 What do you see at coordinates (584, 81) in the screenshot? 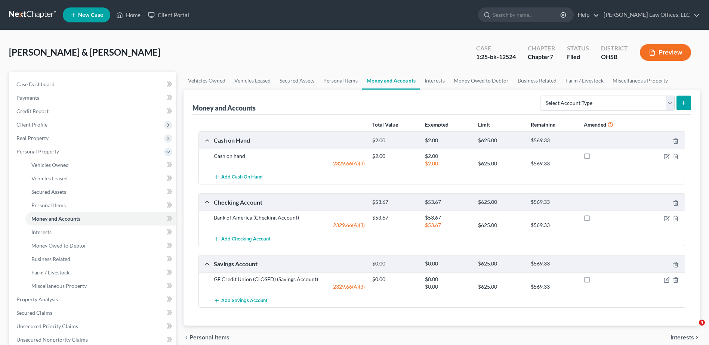
I see `a: Farm / Livestock` at bounding box center [584, 81].